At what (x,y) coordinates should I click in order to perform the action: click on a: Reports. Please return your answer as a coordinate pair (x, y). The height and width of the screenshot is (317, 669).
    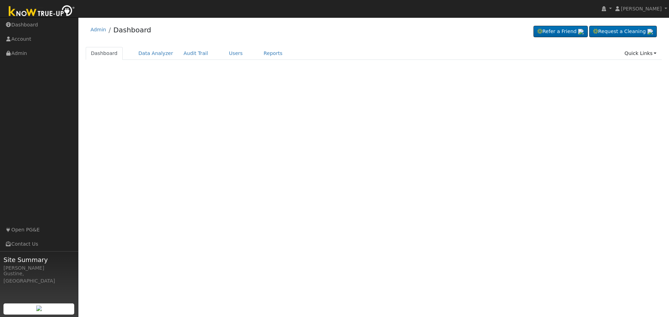
    Looking at the image, I should click on (273, 53).